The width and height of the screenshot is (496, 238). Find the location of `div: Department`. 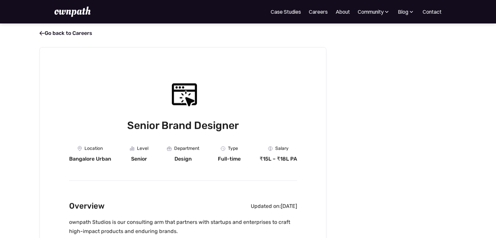

div: Department is located at coordinates (187, 149).